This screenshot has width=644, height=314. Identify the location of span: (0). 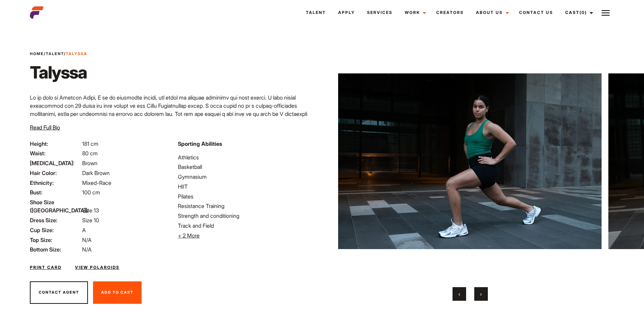
(584, 12).